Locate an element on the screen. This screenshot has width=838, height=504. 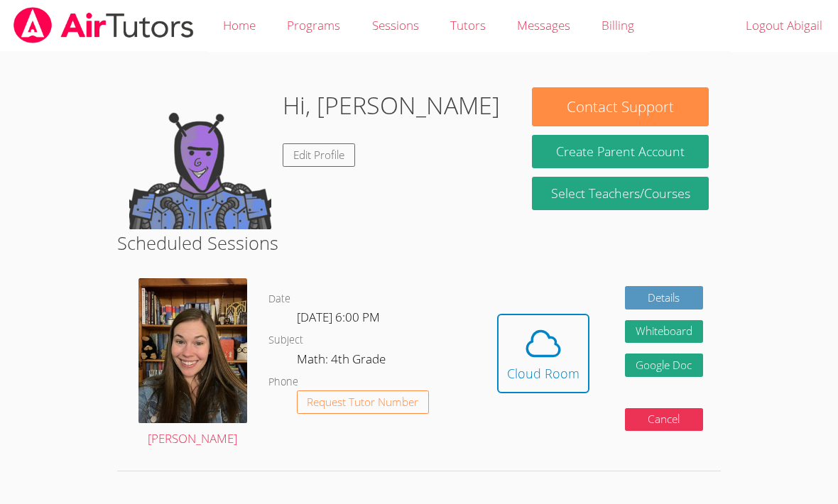
button: Create Parent Account is located at coordinates (620, 151).